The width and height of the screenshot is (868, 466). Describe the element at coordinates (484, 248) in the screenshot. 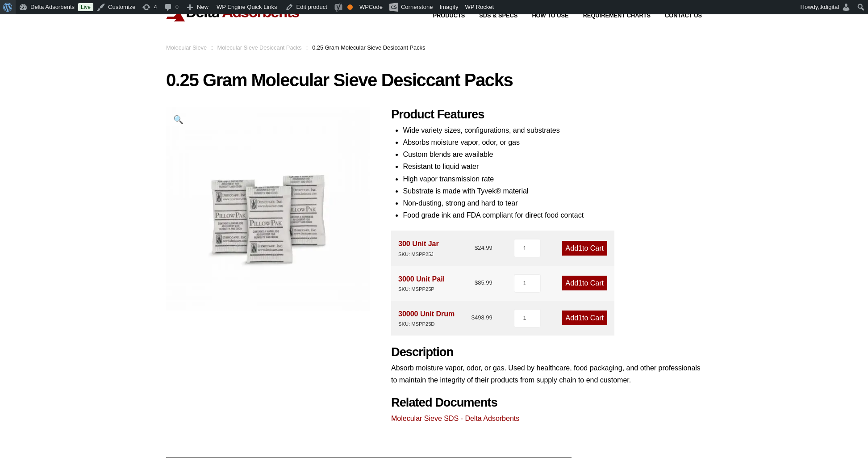

I see `bdi: 24.99` at that location.